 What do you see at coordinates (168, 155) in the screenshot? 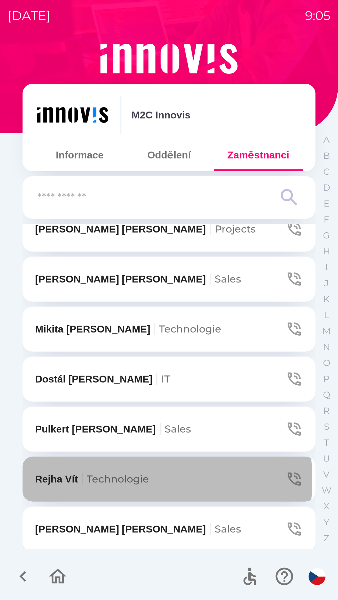
I see `button: Oddělení` at bounding box center [168, 155].